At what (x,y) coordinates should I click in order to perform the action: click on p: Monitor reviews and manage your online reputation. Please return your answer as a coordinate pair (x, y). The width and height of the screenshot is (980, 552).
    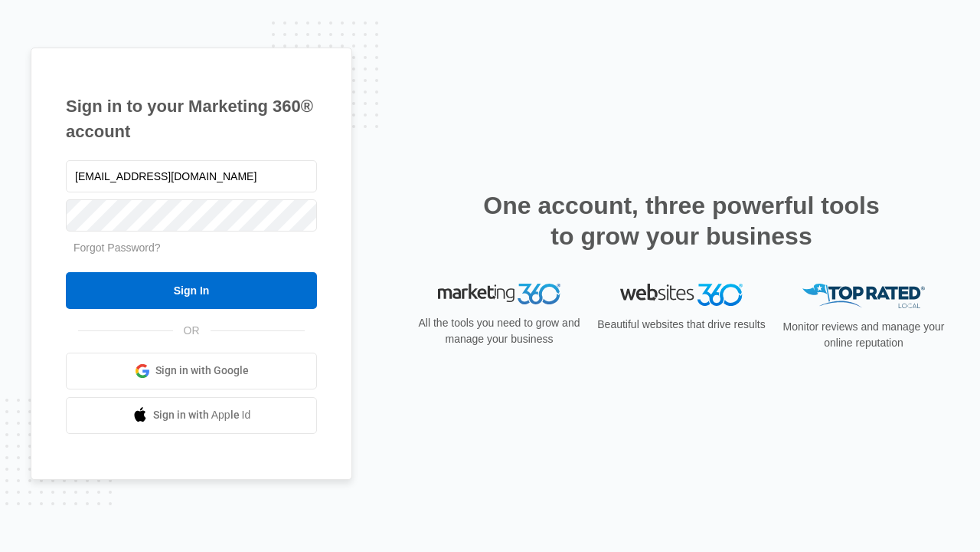
    Looking at the image, I should click on (864, 335).